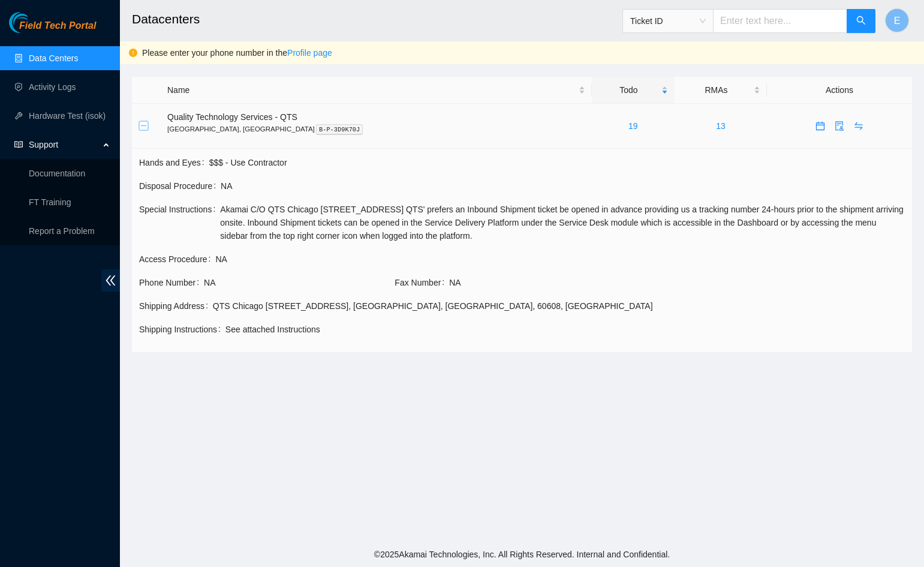  What do you see at coordinates (172, 283) in the screenshot?
I see `span: Phone Number` at bounding box center [172, 283].